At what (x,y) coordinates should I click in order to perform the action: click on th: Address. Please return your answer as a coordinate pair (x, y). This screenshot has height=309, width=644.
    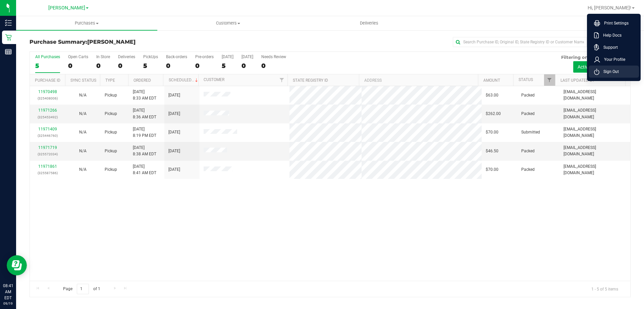
    Looking at the image, I should click on (418, 80).